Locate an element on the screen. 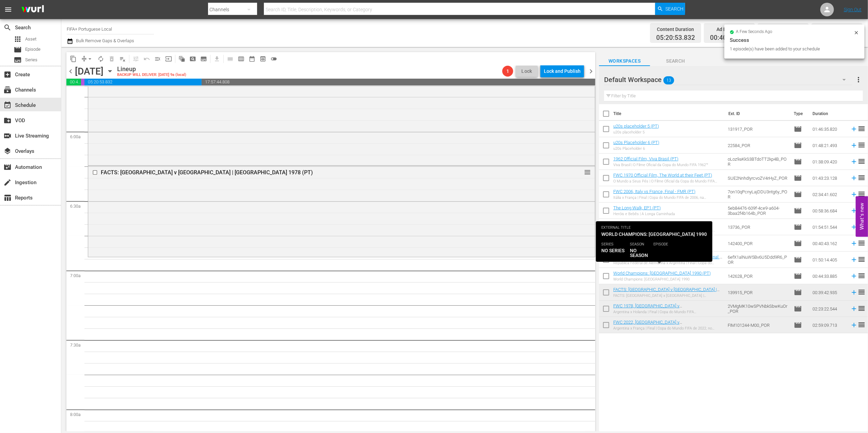 This screenshot has width=868, height=433. span: Asset is located at coordinates (17, 39).